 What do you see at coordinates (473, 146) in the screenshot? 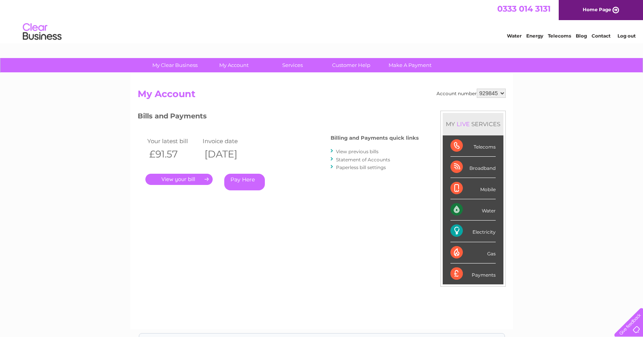
I see `div: Telecoms` at bounding box center [473, 146].